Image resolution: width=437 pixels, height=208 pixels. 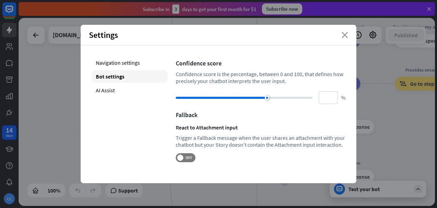 What do you see at coordinates (260, 127) in the screenshot?
I see `div: React to Attachment input` at bounding box center [260, 127].